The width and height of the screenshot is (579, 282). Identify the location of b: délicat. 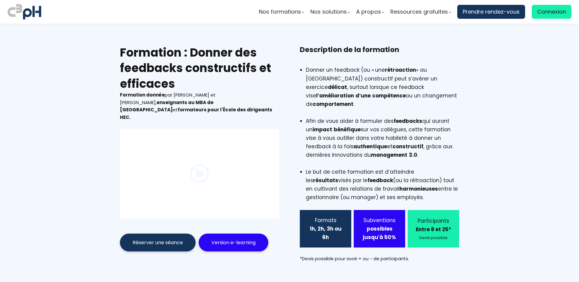
(338, 87).